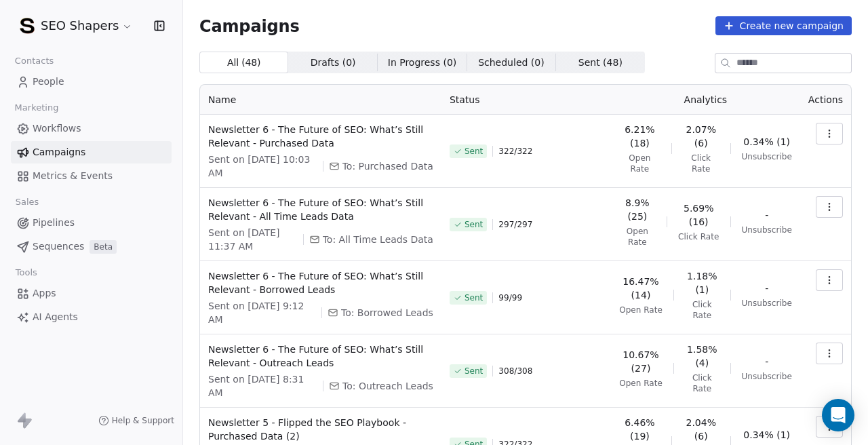 This screenshot has width=868, height=445. I want to click on th: Actions, so click(825, 100).